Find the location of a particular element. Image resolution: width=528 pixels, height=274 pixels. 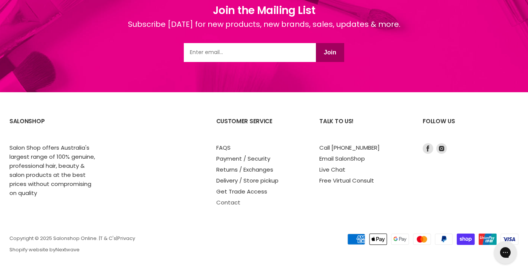

a: Privacy is located at coordinates (126, 238).